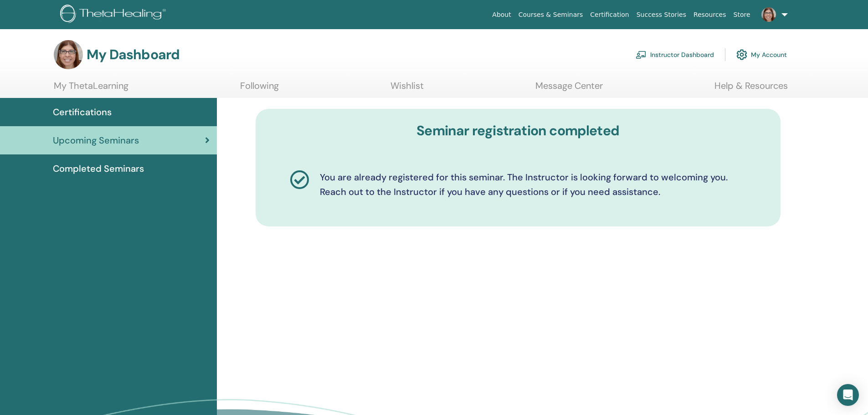 Image resolution: width=868 pixels, height=415 pixels. Describe the element at coordinates (518, 131) in the screenshot. I see `h3: Seminar registration completed` at that location.